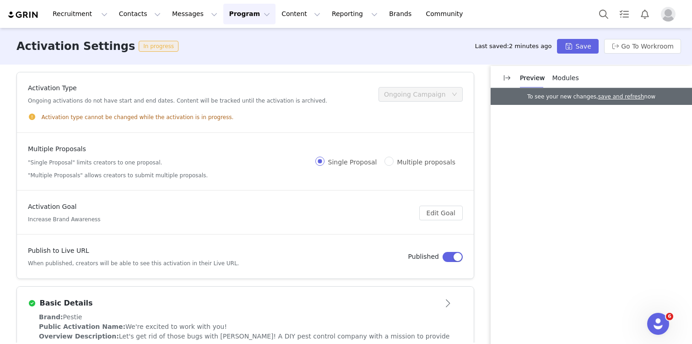 The width and height of the screenshot is (692, 344). Describe the element at coordinates (76, 46) in the screenshot. I see `h3: Activation Settings` at that location.